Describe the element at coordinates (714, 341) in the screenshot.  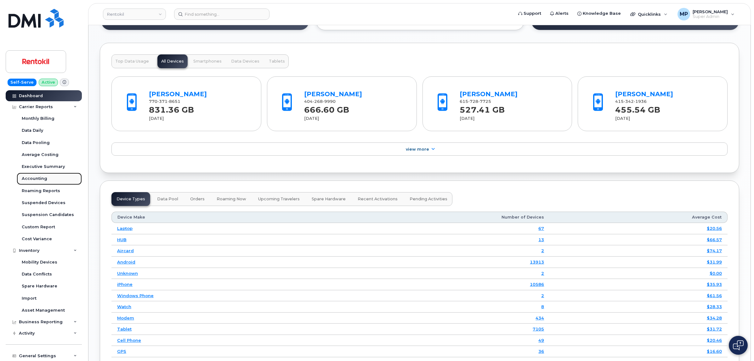
I see `a: $20.46` at that location.